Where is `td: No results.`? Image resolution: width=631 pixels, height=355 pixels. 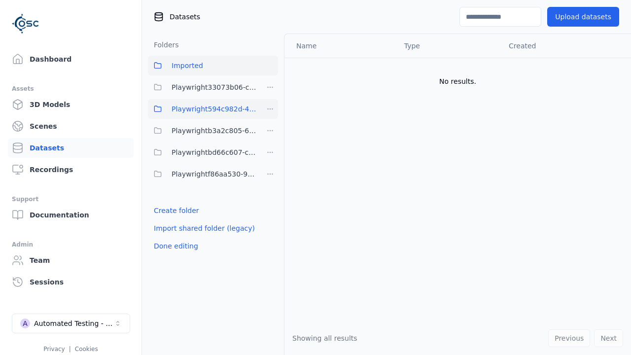
td: No results. is located at coordinates (457, 81).